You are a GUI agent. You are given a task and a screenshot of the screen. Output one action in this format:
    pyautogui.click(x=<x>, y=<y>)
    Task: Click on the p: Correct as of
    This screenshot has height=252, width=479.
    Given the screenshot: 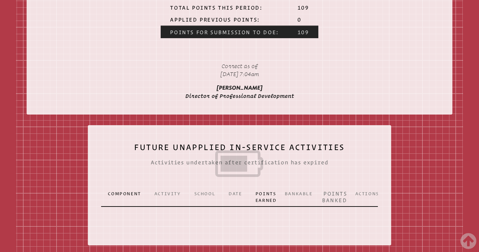 What is the action you would take?
    pyautogui.click(x=239, y=70)
    